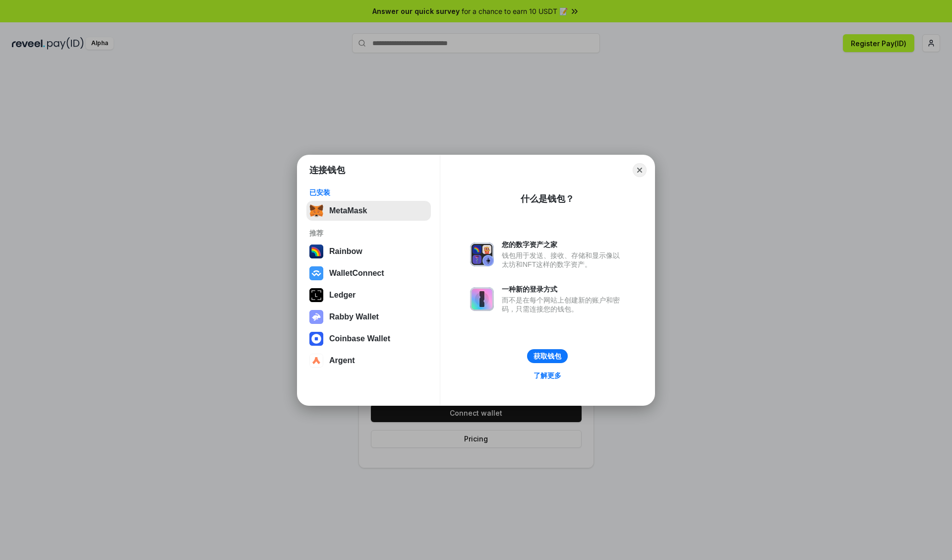 The image size is (952, 560). What do you see at coordinates (639, 170) in the screenshot?
I see `button: Close` at bounding box center [639, 170].